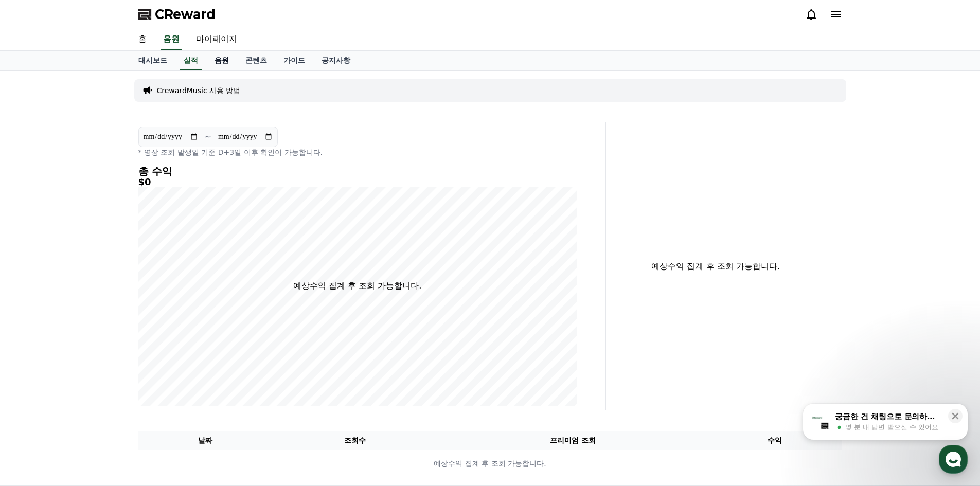 The image size is (980, 486). What do you see at coordinates (336, 61) in the screenshot?
I see `a: 공지사항` at bounding box center [336, 61].